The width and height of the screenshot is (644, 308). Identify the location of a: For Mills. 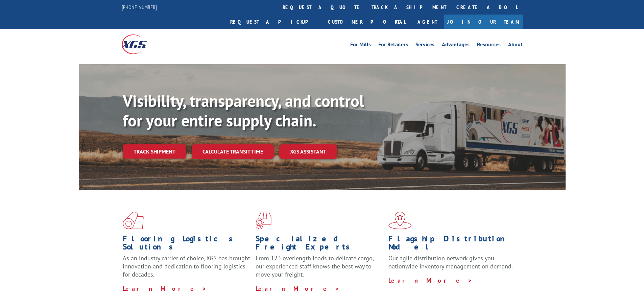
(360, 46).